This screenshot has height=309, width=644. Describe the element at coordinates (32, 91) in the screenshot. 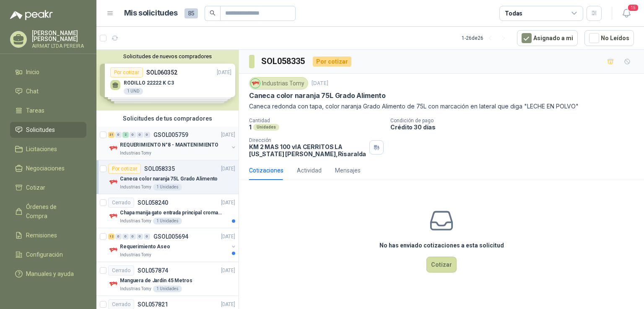

I see `span: Chat` at that location.